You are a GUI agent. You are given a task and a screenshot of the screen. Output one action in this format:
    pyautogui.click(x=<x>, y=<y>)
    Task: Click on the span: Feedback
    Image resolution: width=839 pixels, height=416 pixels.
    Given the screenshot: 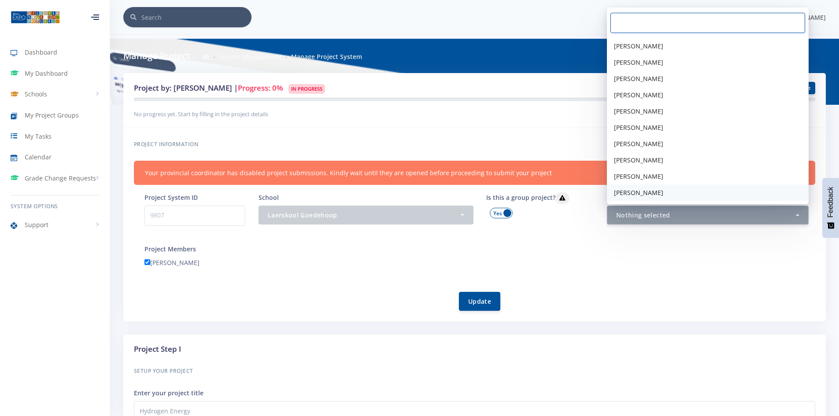 What is the action you would take?
    pyautogui.click(x=831, y=202)
    